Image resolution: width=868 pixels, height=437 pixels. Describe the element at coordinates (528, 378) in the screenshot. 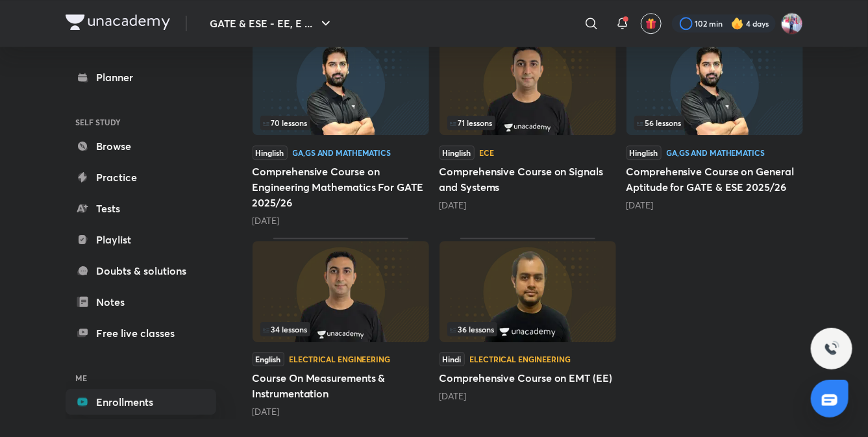

I see `h5: Comprehensive Course on EMT (EE)` at that location.